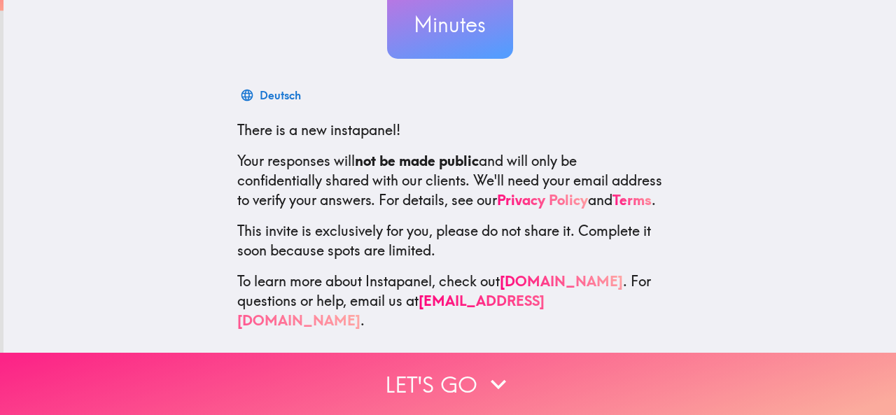 The height and width of the screenshot is (415, 896). What do you see at coordinates (450, 301) in the screenshot?
I see `p: To learn more about Instapanel, check out . For questions or help, email us at .` at bounding box center [450, 301].